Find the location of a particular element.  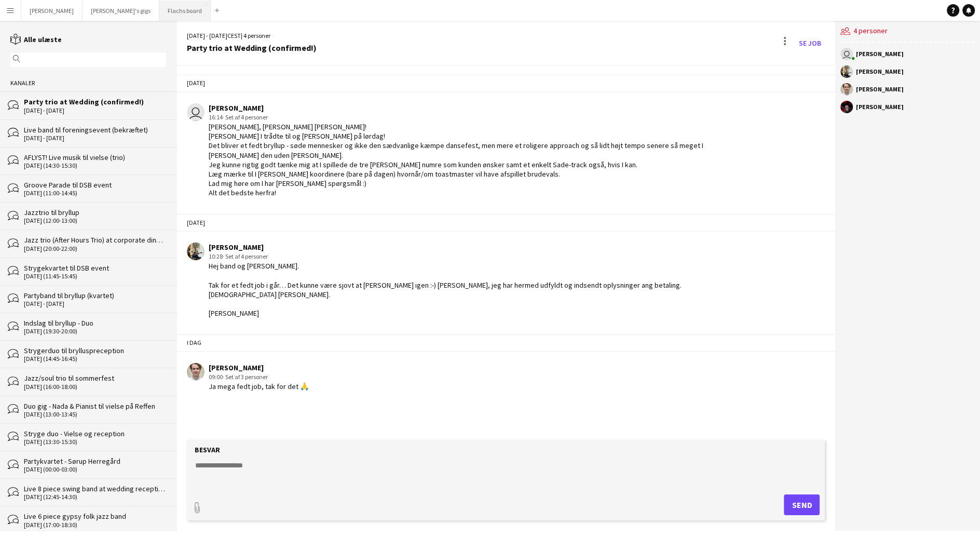

span: · Set af 3 personer is located at coordinates (245, 377).